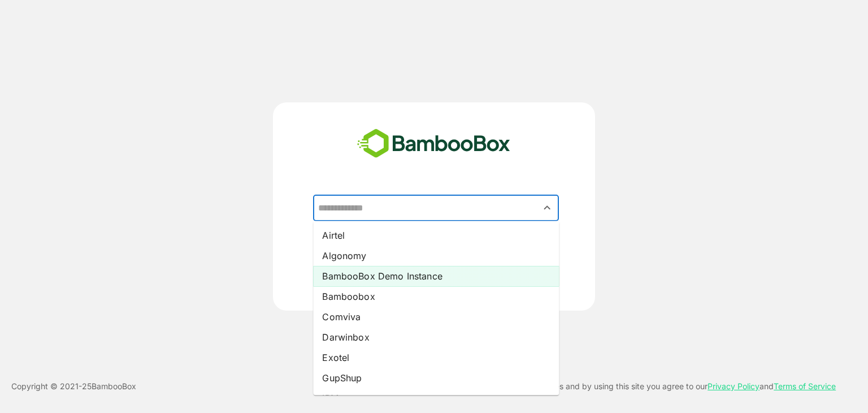  What do you see at coordinates (547, 208) in the screenshot?
I see `button: Close` at bounding box center [547, 208].